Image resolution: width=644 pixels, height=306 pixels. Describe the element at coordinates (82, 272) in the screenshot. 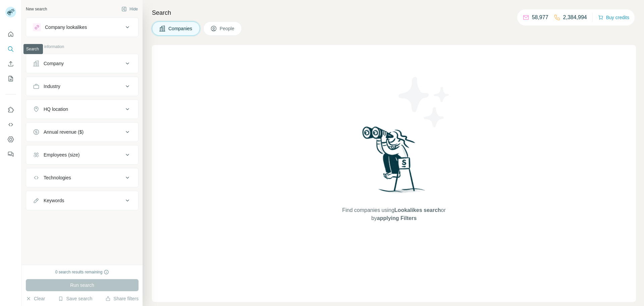

I see `div: 0 search results remaining` at that location.